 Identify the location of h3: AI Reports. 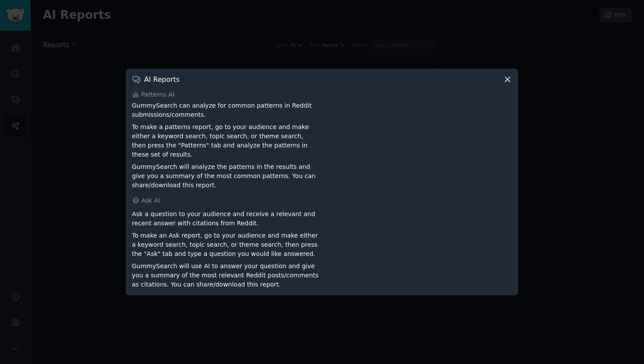
(161, 80).